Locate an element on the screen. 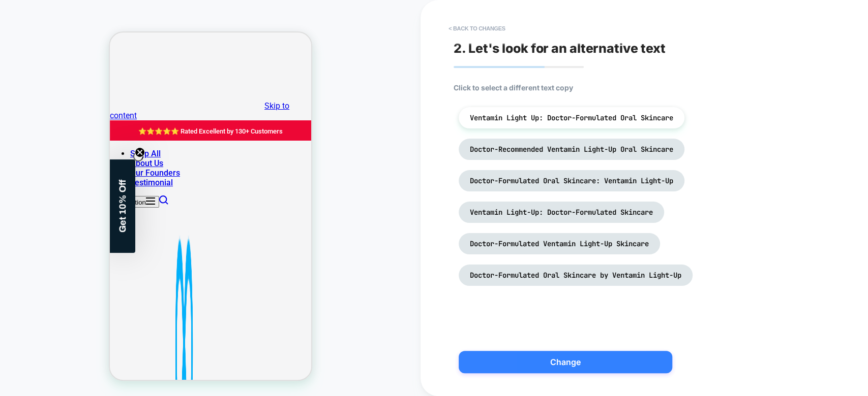 This screenshot has width=868, height=396. span: 2. Let's look for an alternative text is located at coordinates (559, 49).